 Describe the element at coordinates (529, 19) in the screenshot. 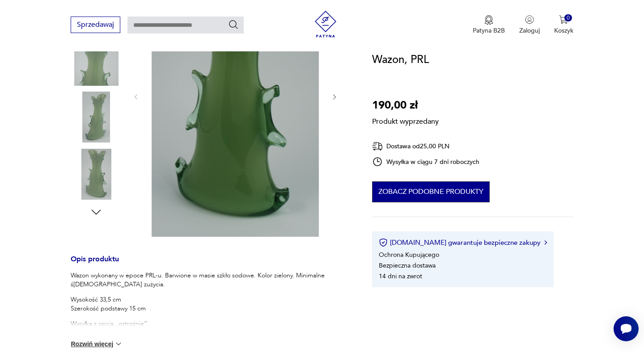

I see `img: Ikonka użytkownika` at that location.